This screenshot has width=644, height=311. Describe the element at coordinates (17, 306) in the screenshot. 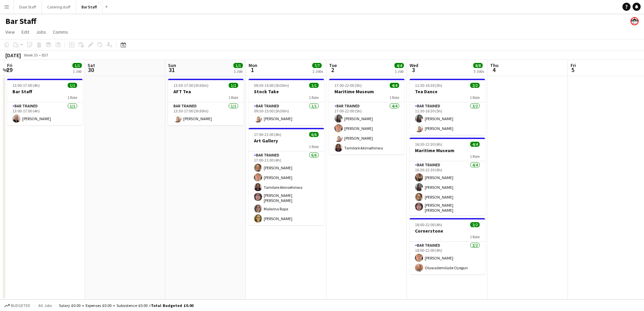

I see `button: Budgeted` at that location.